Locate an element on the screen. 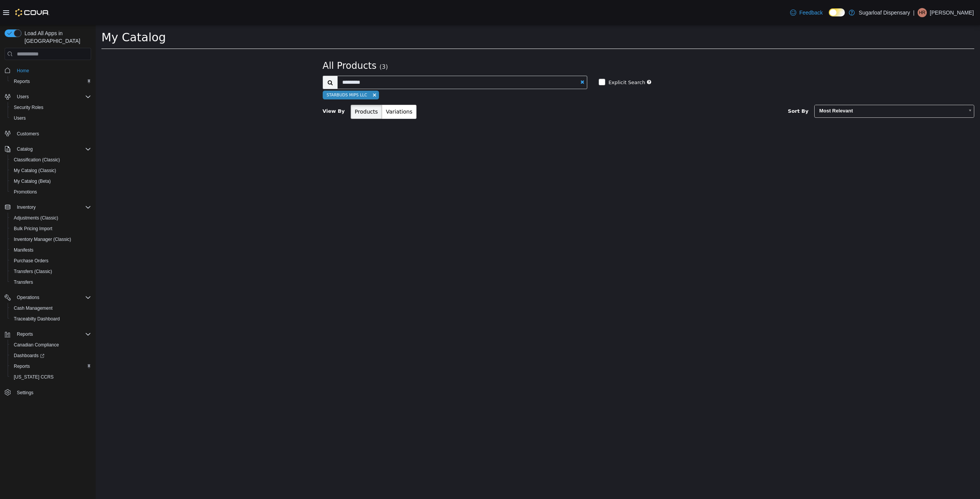  span: Manifests is located at coordinates (24, 250).